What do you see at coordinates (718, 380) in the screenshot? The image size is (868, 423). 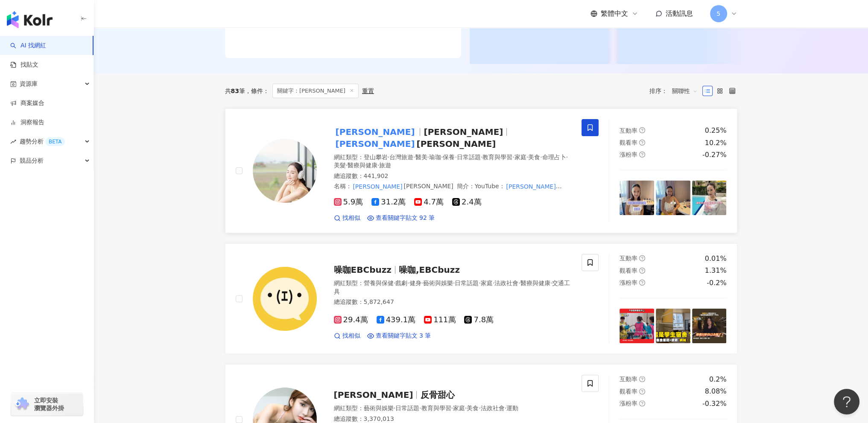 I see `div: 0.2%` at bounding box center [718, 380].